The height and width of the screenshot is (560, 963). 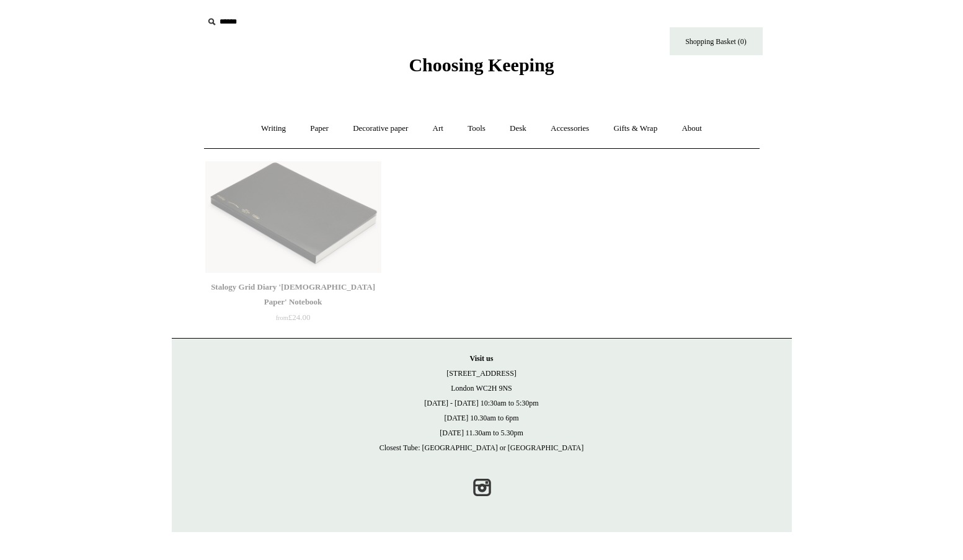 What do you see at coordinates (477, 129) in the screenshot?
I see `a: Tools` at bounding box center [477, 129].